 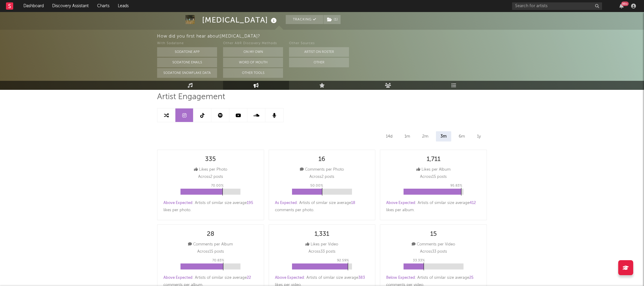 I want to click on button: (1), so click(x=332, y=19).